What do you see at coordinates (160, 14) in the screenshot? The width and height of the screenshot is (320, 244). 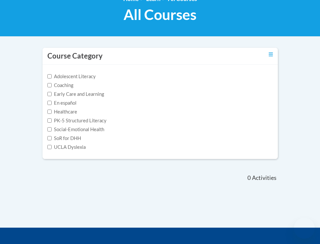 I see `span: All Courses` at bounding box center [160, 14].